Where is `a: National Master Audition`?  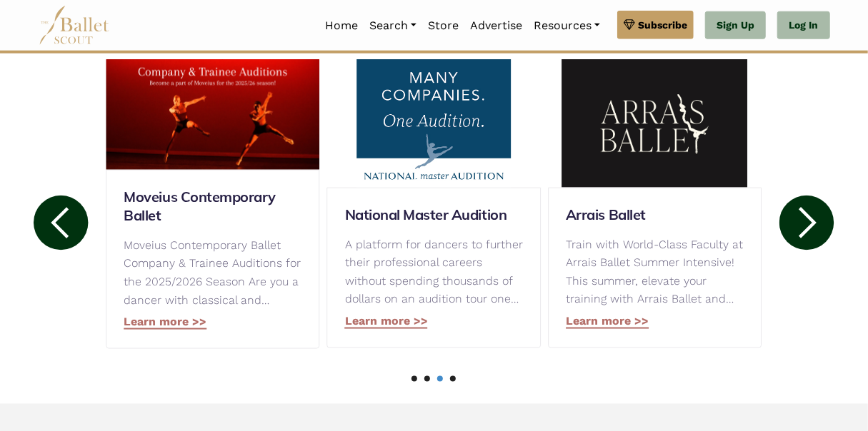 a: National Master Audition is located at coordinates (434, 215).